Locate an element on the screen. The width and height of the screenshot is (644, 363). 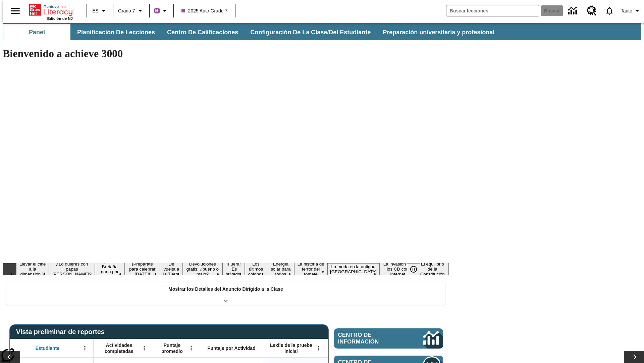
button: Diapositiva 7 ¡Fuera! ¡Es privado! is located at coordinates (233, 269).